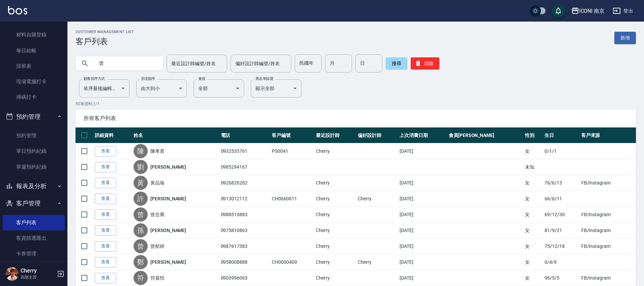 Image resolution: width=644 pixels, height=286 pixels. What do you see at coordinates (245, 278) in the screenshot?
I see `td: 0903996063` at bounding box center [245, 278].